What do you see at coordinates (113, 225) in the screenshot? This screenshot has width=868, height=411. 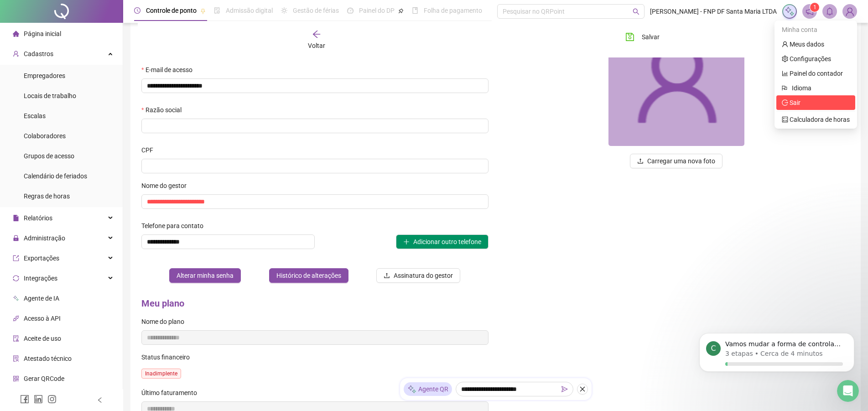 I see `div: Cadastre colaborador🧑🏽‍💼` at bounding box center [113, 225].